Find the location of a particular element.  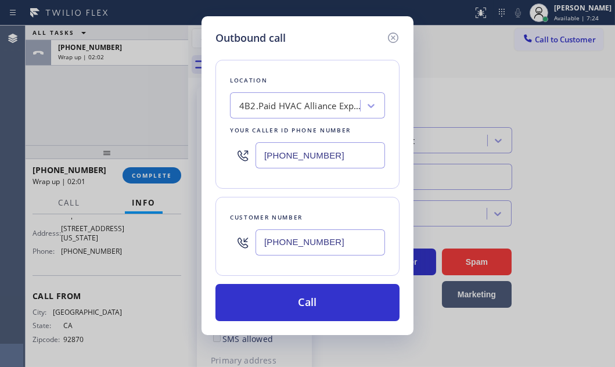

div: Your caller id phone number is located at coordinates (307, 130).